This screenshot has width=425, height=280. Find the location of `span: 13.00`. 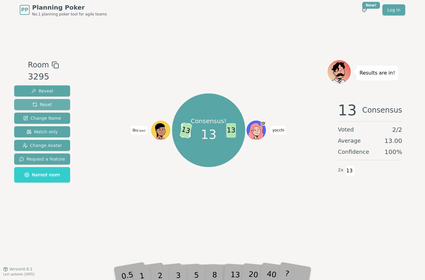

span: 13.00 is located at coordinates (394, 141).